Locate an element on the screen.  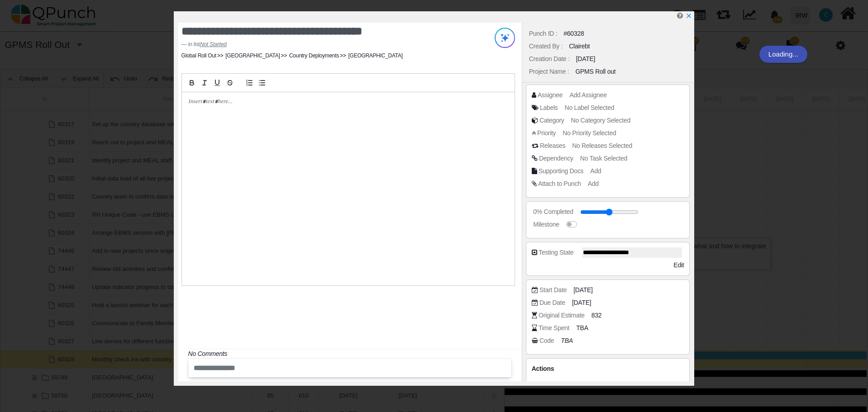
span: No Category Selected is located at coordinates (600, 120).